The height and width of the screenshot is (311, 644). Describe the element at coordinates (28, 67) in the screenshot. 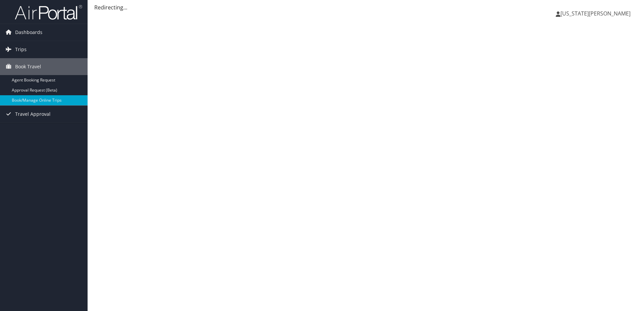

I see `span: Book Travel` at that location.